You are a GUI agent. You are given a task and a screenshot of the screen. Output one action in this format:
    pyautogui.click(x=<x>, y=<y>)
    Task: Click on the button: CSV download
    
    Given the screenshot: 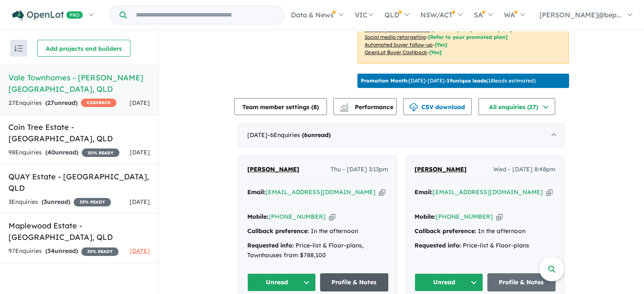 What is the action you would take?
    pyautogui.click(x=437, y=106)
    